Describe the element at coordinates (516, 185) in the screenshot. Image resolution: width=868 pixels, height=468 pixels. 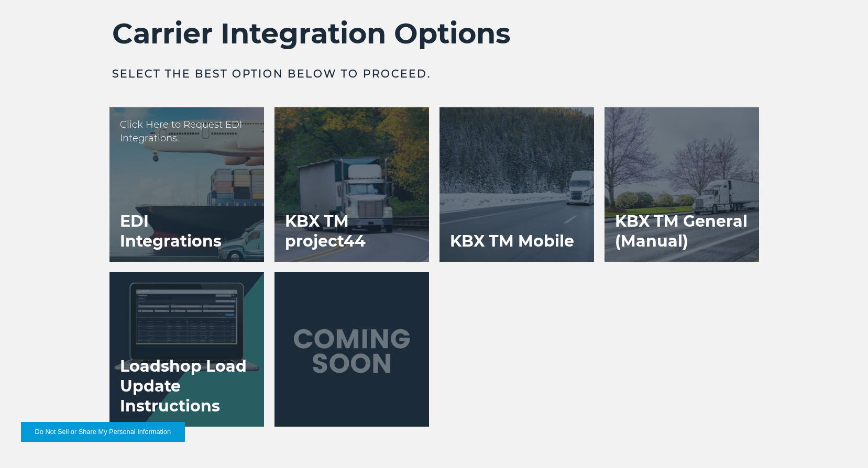
I see `a: KBX TM Mobile` at that location.